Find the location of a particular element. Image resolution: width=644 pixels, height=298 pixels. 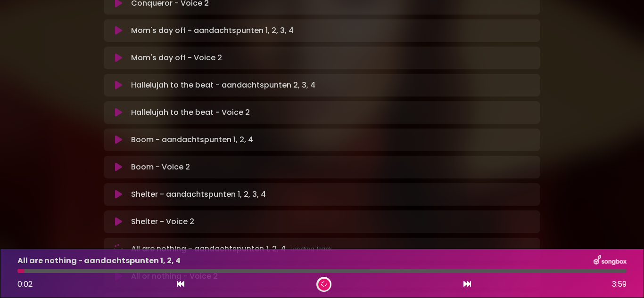

p: Mom's day off - Voice 2 is located at coordinates (176, 58).